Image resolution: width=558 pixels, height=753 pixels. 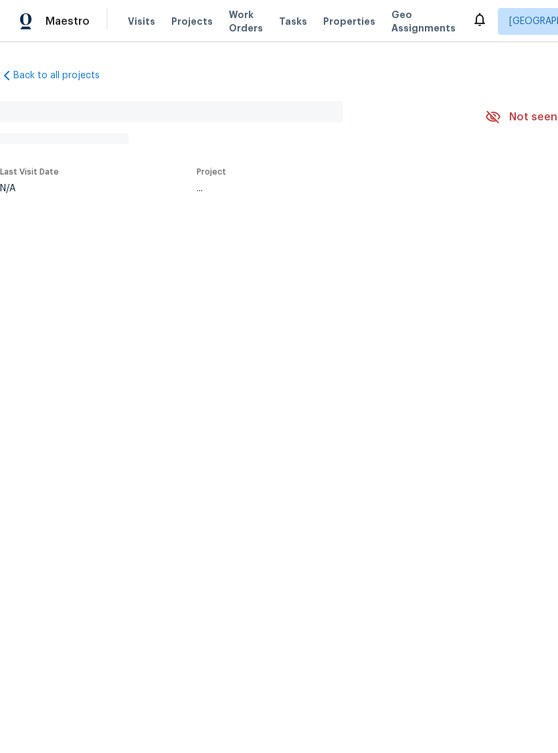 I want to click on span: Projects, so click(x=192, y=21).